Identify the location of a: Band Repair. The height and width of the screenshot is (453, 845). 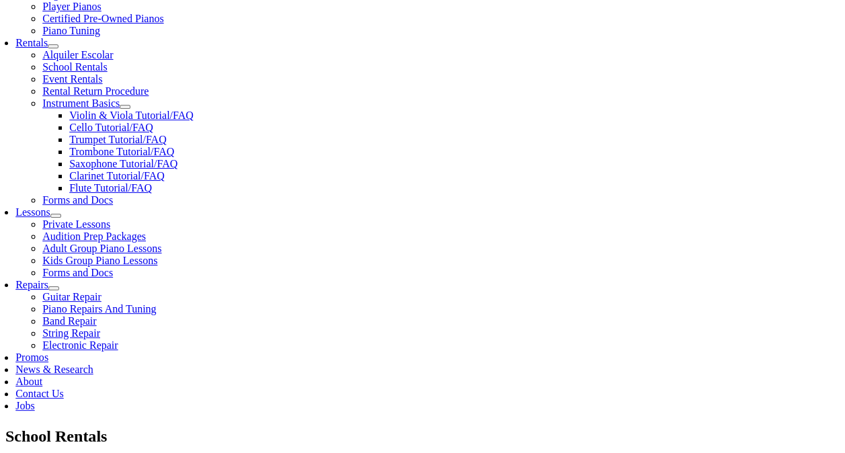
(69, 321).